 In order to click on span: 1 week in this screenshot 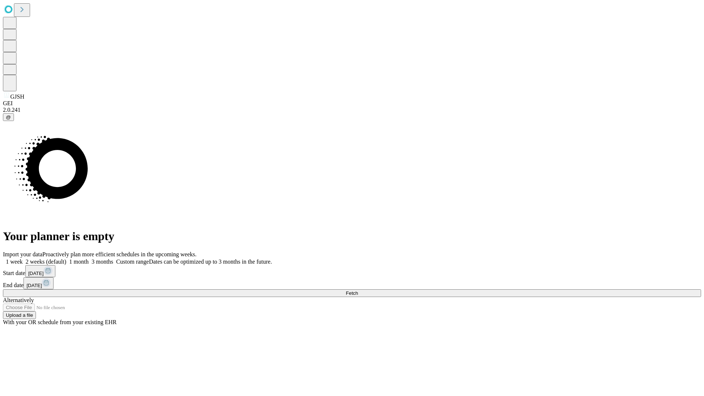, I will do `click(14, 261)`.